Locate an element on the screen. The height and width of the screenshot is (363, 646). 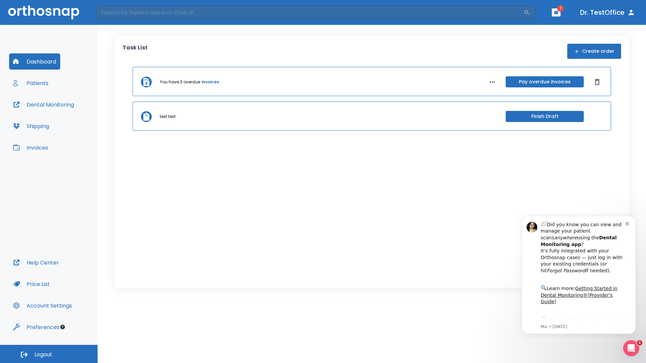
button: Finish Draft is located at coordinates (544, 116).